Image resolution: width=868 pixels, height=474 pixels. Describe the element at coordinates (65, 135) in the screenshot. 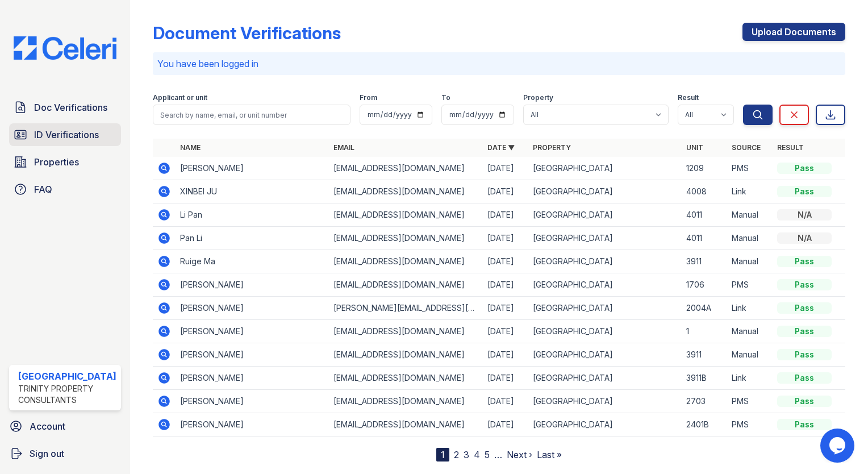

I see `a: ID Verifications` at that location.